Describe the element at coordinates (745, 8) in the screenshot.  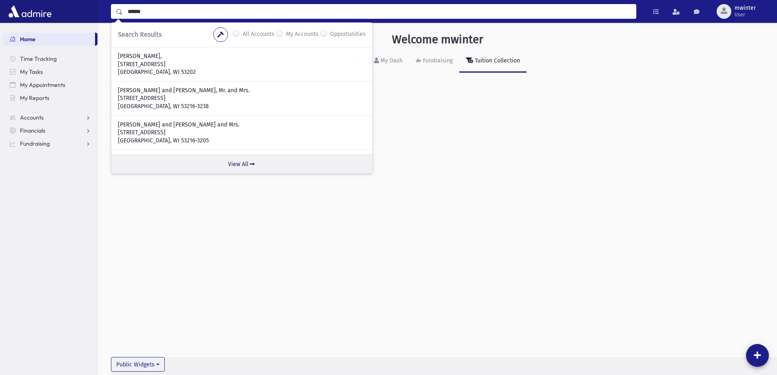
I see `span: mwinter` at that location.